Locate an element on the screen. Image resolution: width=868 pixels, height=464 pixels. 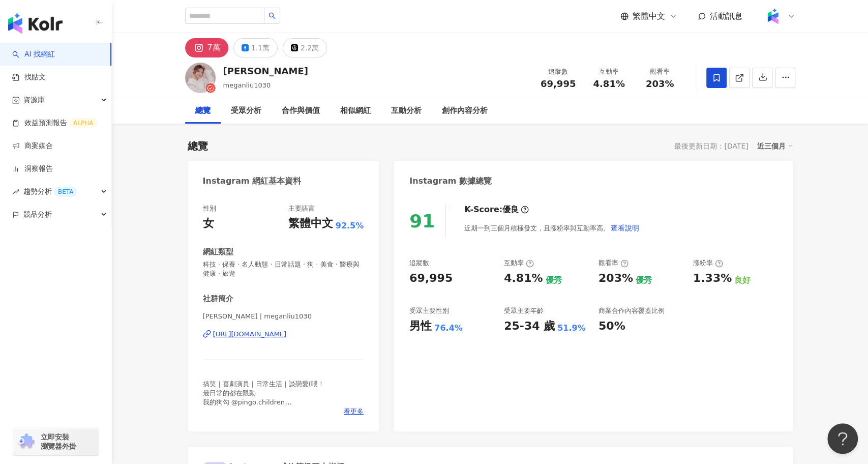
div: 近三個月 is located at coordinates (775, 146).